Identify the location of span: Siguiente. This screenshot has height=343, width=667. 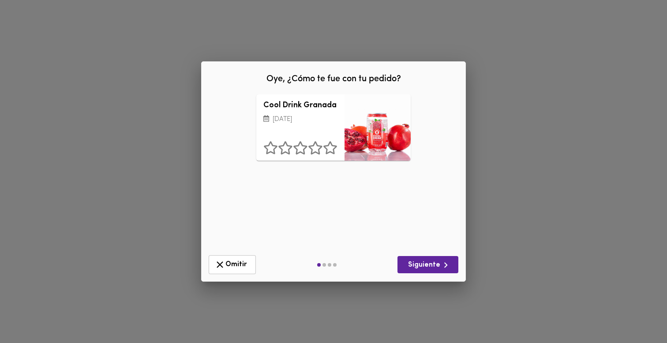
(428, 265).